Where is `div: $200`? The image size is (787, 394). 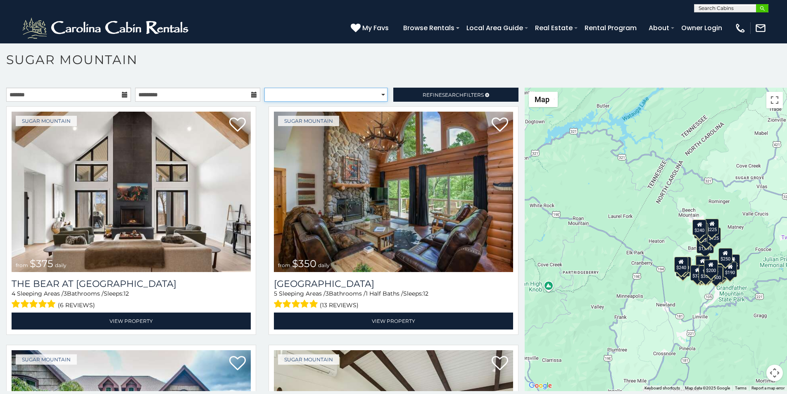
div: $200 is located at coordinates (711, 267).